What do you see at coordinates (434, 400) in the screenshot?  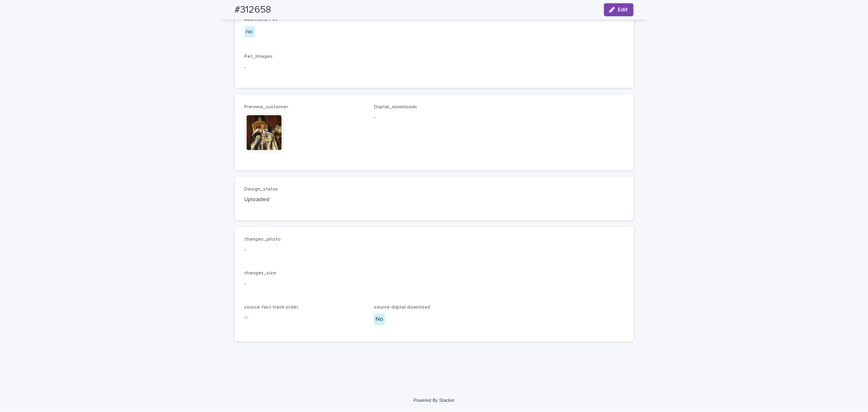 I see `a: Powered By Stacker` at bounding box center [434, 400].